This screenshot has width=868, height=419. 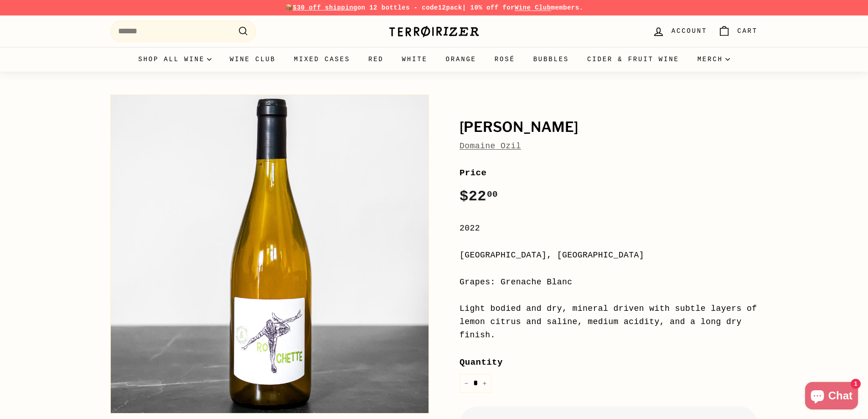 I want to click on div: Grapes: Grenache Blanc, so click(x=609, y=282).